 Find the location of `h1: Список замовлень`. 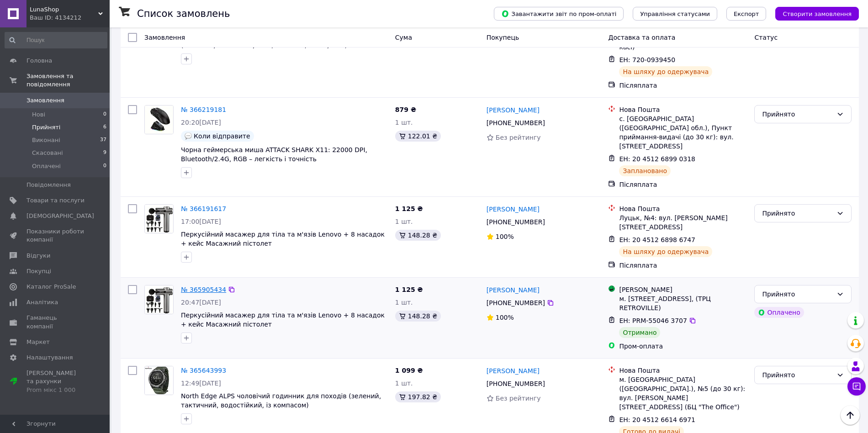

h1: Список замовлень is located at coordinates (183, 13).